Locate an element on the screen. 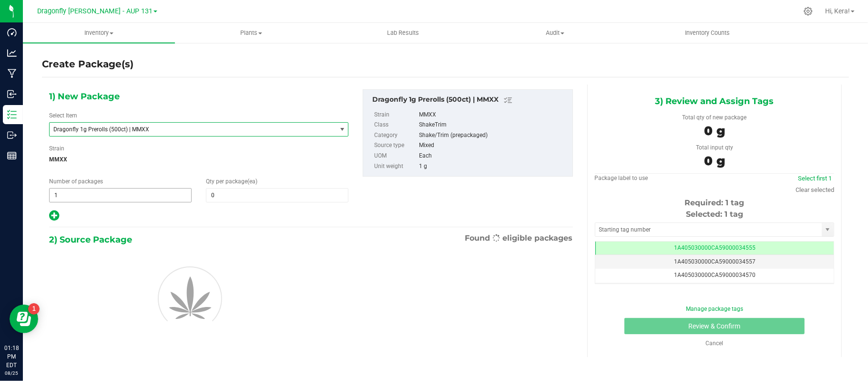 Image resolution: width=868 pixels, height=381 pixels. inline-svg: Inbound is located at coordinates (12, 94).